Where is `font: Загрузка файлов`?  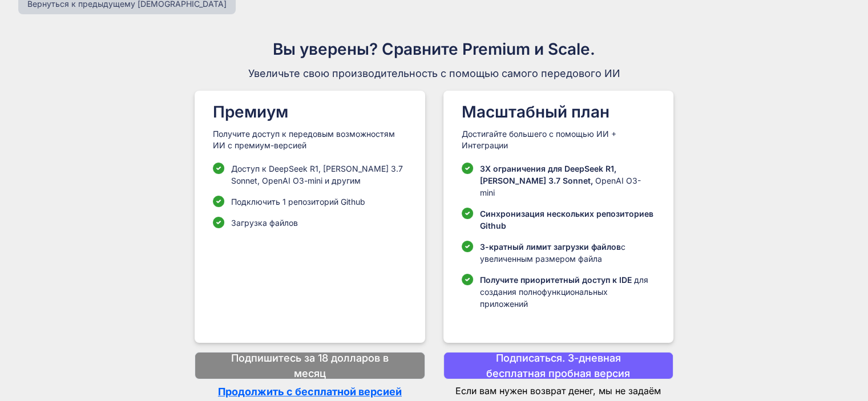 font: Загрузка файлов is located at coordinates (264, 223).